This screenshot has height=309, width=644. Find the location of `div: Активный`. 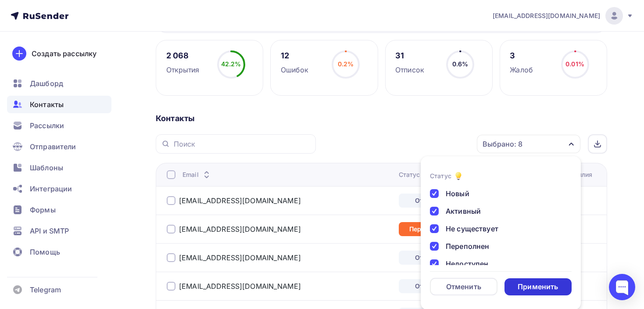

div: Активный is located at coordinates (463, 211).